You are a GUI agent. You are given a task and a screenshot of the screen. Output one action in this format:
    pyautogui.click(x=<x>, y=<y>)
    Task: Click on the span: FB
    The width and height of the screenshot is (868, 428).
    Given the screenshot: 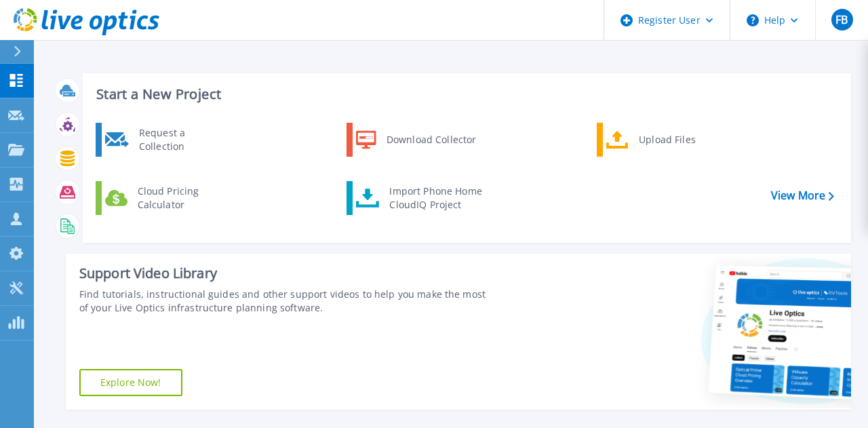 What is the action you would take?
    pyautogui.click(x=842, y=20)
    